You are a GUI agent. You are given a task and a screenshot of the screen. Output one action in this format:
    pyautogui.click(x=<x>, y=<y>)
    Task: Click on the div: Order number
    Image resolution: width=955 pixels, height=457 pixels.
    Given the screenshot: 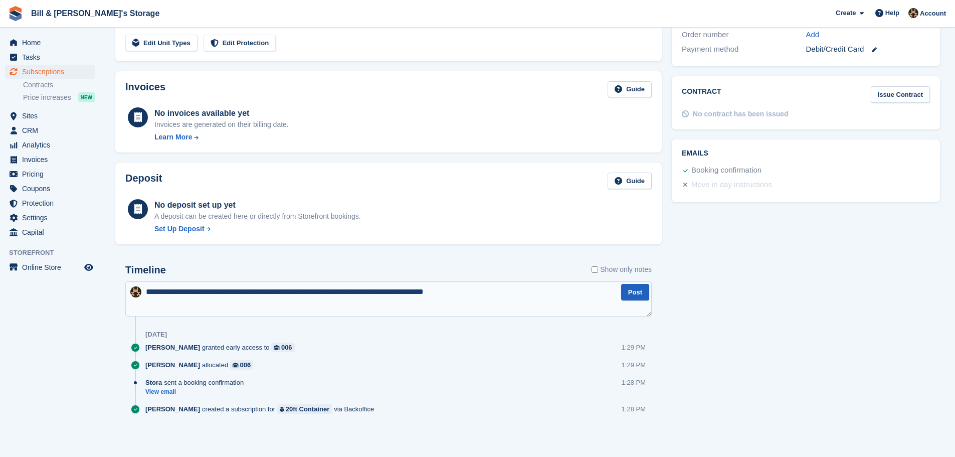 What is the action you would take?
    pyautogui.click(x=743, y=35)
    